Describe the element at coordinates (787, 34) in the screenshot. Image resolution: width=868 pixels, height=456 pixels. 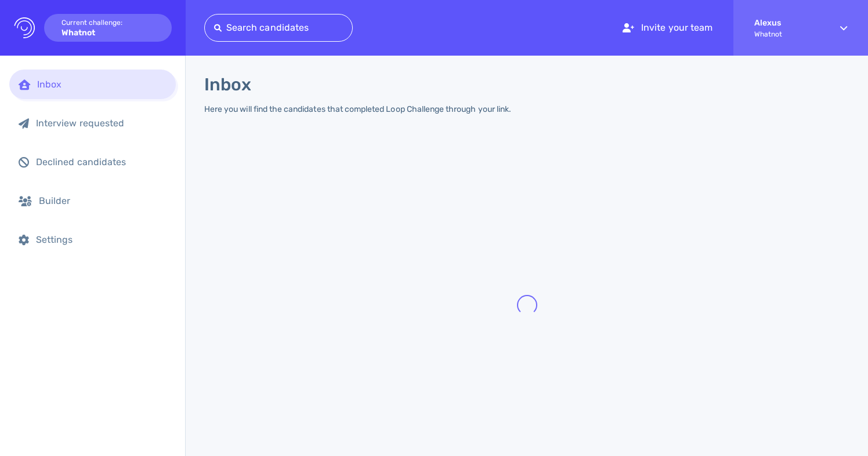
I see `span: Whatnot` at that location.